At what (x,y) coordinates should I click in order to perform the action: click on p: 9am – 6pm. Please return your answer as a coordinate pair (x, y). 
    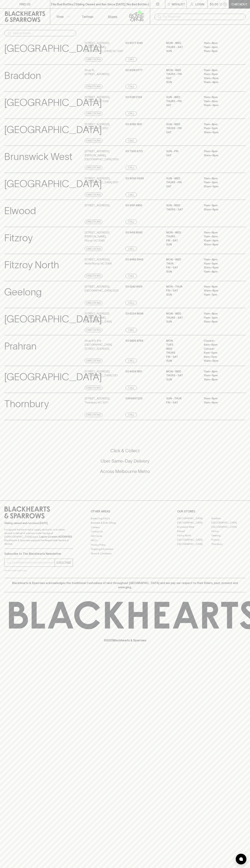
    Looking at the image, I should click on (220, 345).